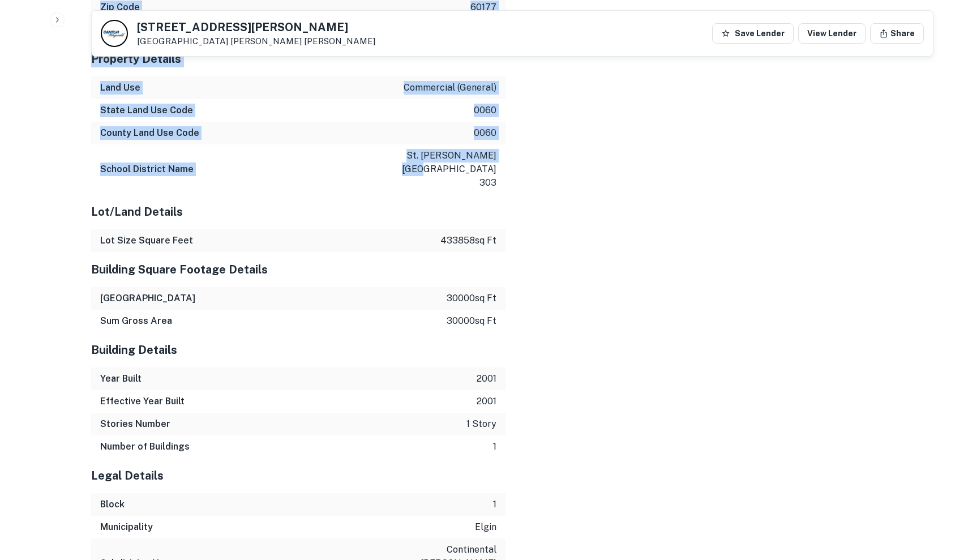 The height and width of the screenshot is (560, 968). I want to click on h6: Land Use, so click(120, 88).